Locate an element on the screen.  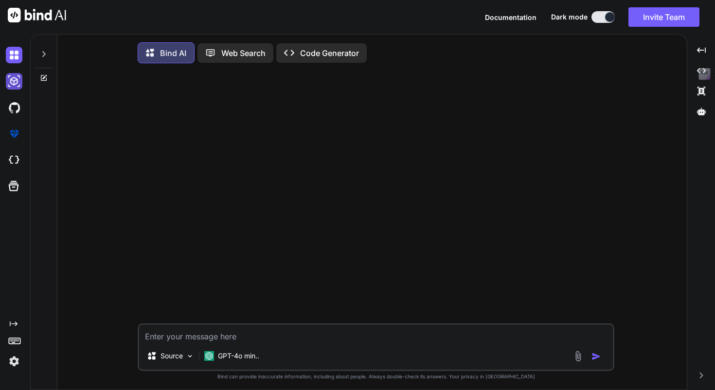
button: Documentation is located at coordinates (511, 17).